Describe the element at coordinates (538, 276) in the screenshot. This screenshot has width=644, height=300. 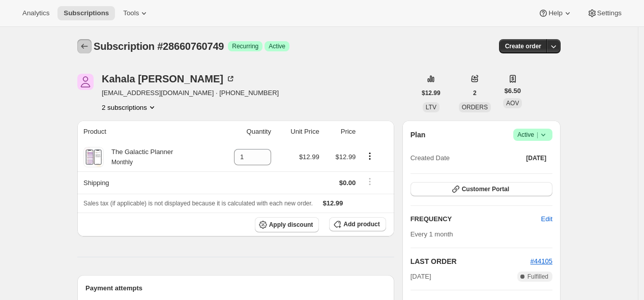
I see `span: Fulfilled` at that location.